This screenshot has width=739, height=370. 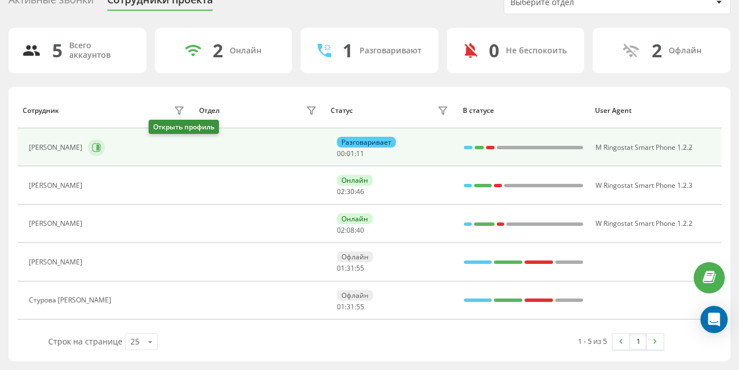 What do you see at coordinates (85, 341) in the screenshot?
I see `span: Строк на странице` at bounding box center [85, 341].